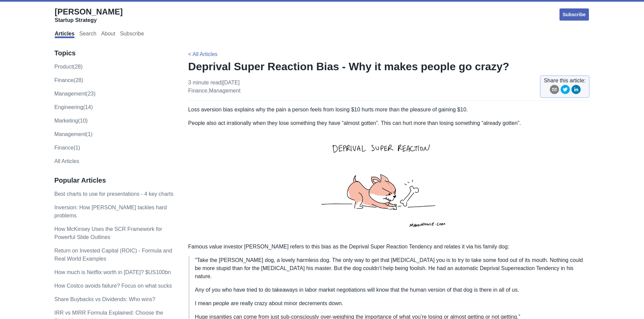 This screenshot has width=644, height=319. What do you see at coordinates (108, 34) in the screenshot?
I see `a: About` at bounding box center [108, 34].